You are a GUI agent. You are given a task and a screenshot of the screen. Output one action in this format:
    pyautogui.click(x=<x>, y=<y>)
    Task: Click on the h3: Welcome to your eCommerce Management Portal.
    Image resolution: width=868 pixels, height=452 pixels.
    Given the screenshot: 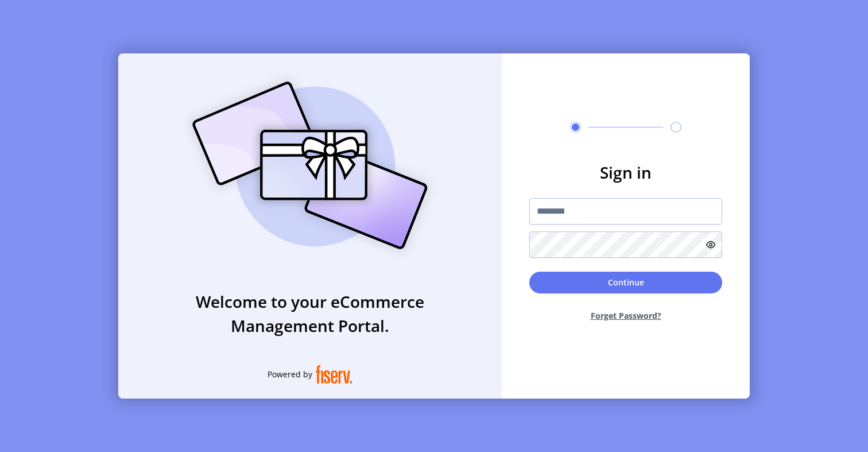 What is the action you would take?
    pyautogui.click(x=310, y=314)
    